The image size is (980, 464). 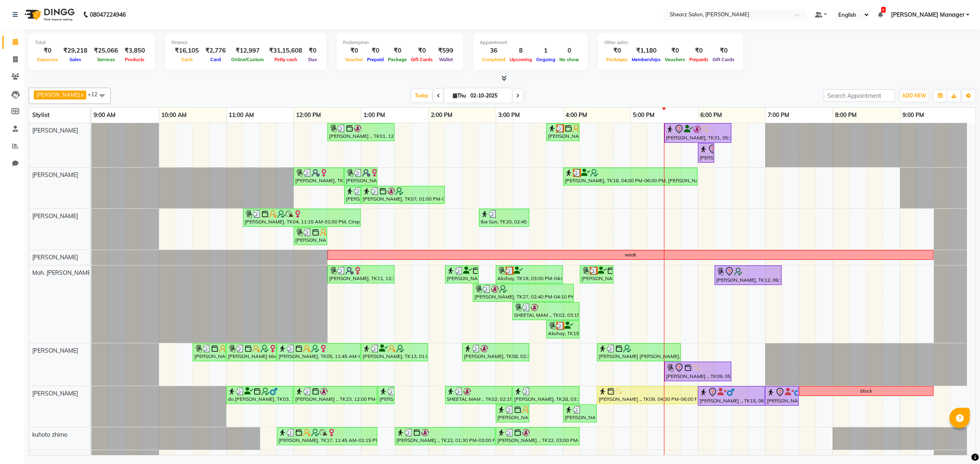 I want to click on span: Stylist, so click(x=41, y=115).